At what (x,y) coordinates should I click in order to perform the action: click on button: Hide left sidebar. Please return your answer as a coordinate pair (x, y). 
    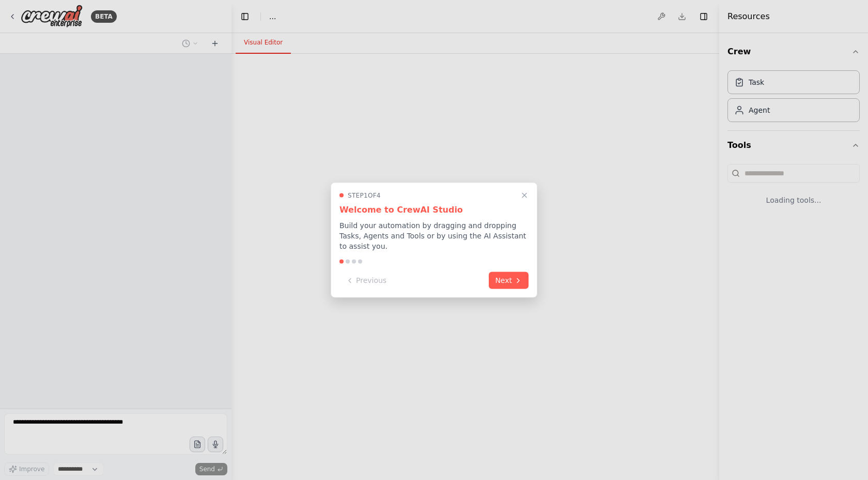
    Looking at the image, I should click on (245, 17).